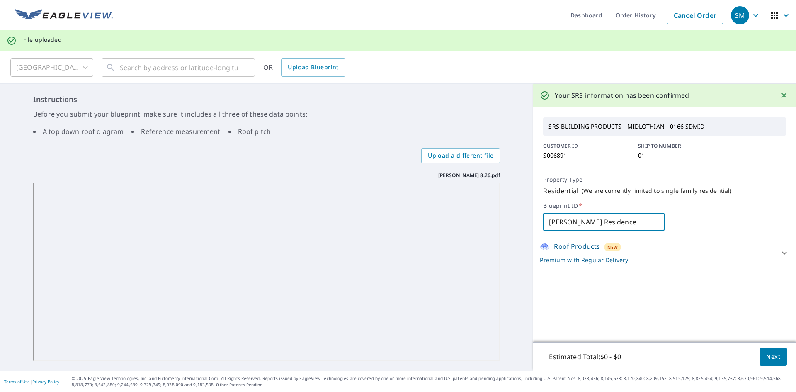 This screenshot has width=796, height=392. Describe the element at coordinates (460, 155) in the screenshot. I see `label: Upload a different file` at that location.